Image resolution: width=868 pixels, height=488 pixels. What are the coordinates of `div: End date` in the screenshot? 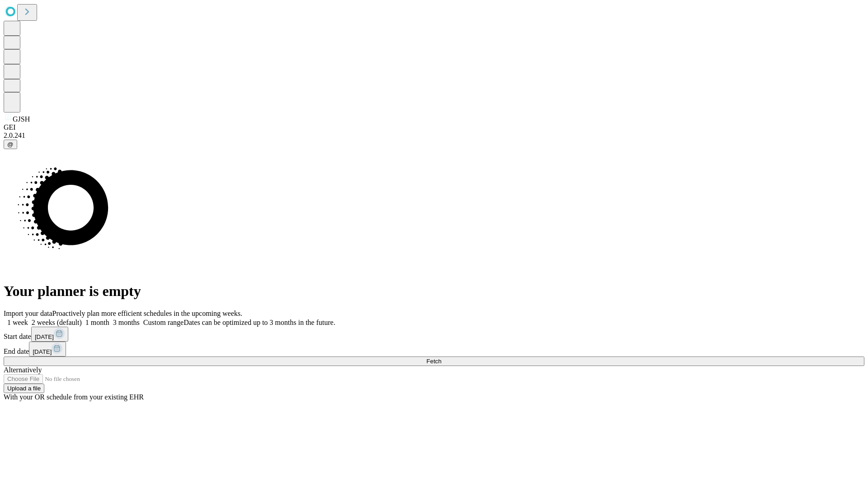 It's located at (434, 348).